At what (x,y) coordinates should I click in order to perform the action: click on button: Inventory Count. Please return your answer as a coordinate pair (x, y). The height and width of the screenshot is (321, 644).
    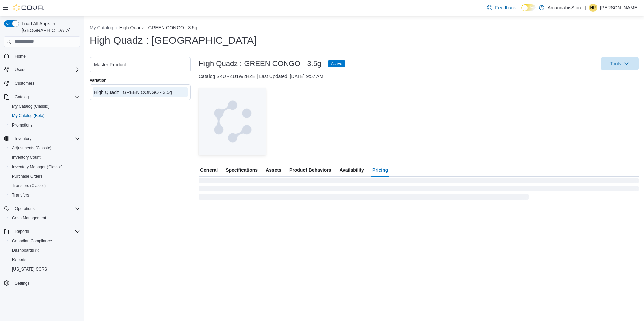
    Looking at the image, I should click on (45, 157).